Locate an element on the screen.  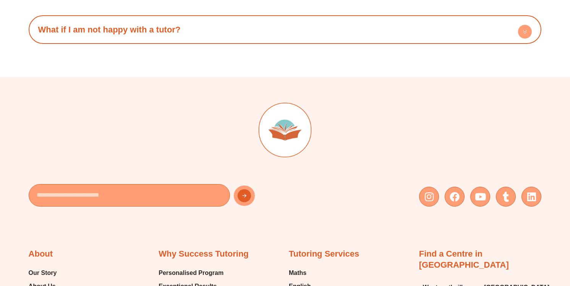
h4: What if I am not happy with a tutor? is located at coordinates (285, 29).